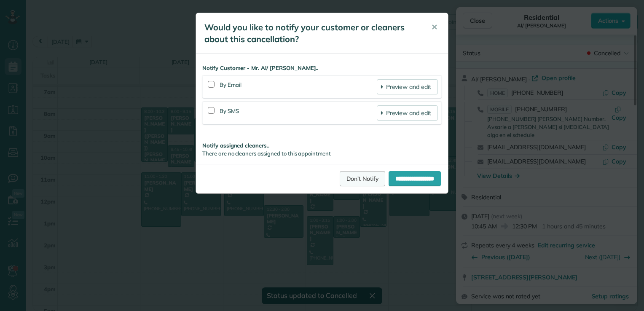 The height and width of the screenshot is (311, 644). Describe the element at coordinates (298, 113) in the screenshot. I see `div: By SMS` at that location.